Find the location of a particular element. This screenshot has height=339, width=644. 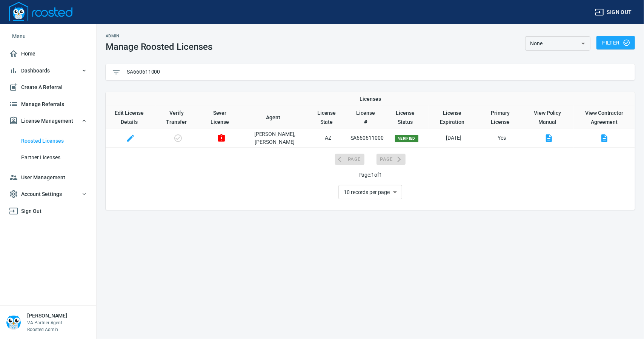

span: Create A Referral is located at coordinates (48, 87).